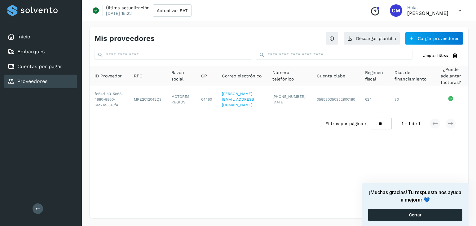 The height and width of the screenshot is (226, 476). Describe the element at coordinates (290, 76) in the screenshot. I see `span: Número telefónico` at that location.